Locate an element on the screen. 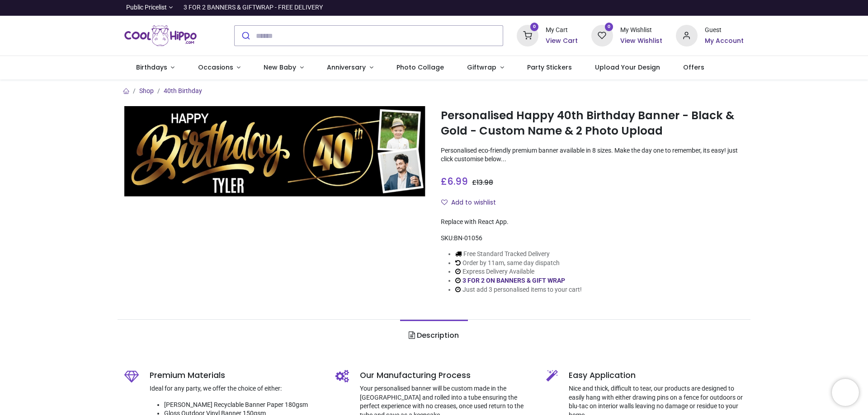 Image resolution: width=868 pixels, height=415 pixels. div: 3 FOR 2 BANNERS & GIFTWRAP - FREE DELIVERY is located at coordinates (253, 8).